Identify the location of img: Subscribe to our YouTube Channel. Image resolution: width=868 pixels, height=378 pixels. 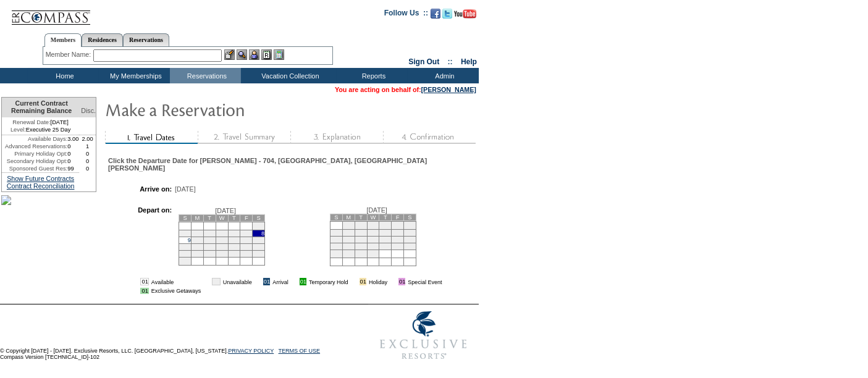
(465, 13).